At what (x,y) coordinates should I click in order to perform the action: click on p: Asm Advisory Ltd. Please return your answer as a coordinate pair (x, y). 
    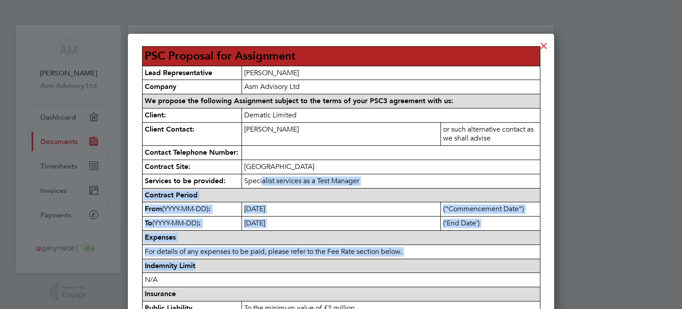
    Looking at the image, I should click on (391, 87).